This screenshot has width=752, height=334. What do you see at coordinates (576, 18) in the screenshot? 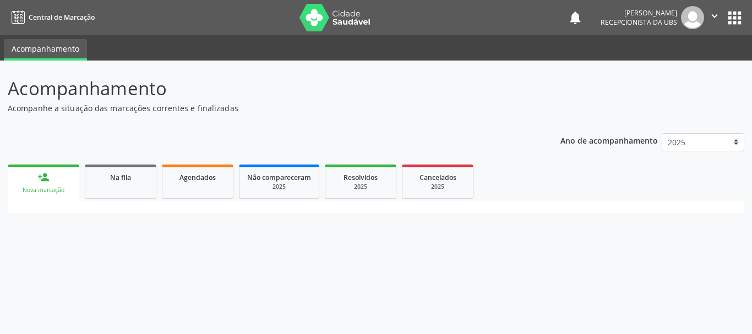
I see `button: notifications` at bounding box center [576, 18].